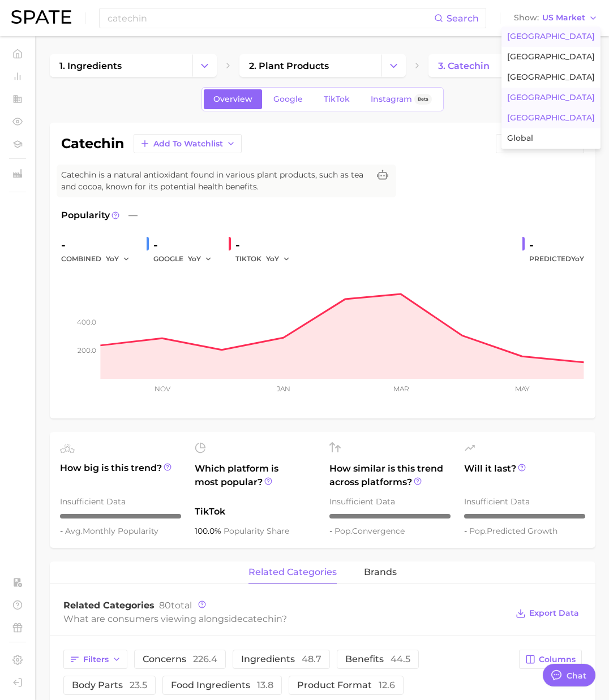  Describe the element at coordinates (165, 606) in the screenshot. I see `span: 80` at that location.